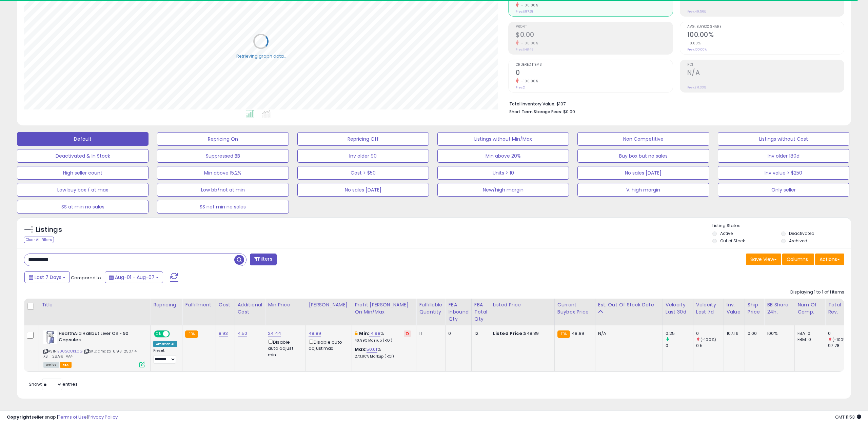  Describe the element at coordinates (225, 305) in the screenshot. I see `div: Cost` at that location.